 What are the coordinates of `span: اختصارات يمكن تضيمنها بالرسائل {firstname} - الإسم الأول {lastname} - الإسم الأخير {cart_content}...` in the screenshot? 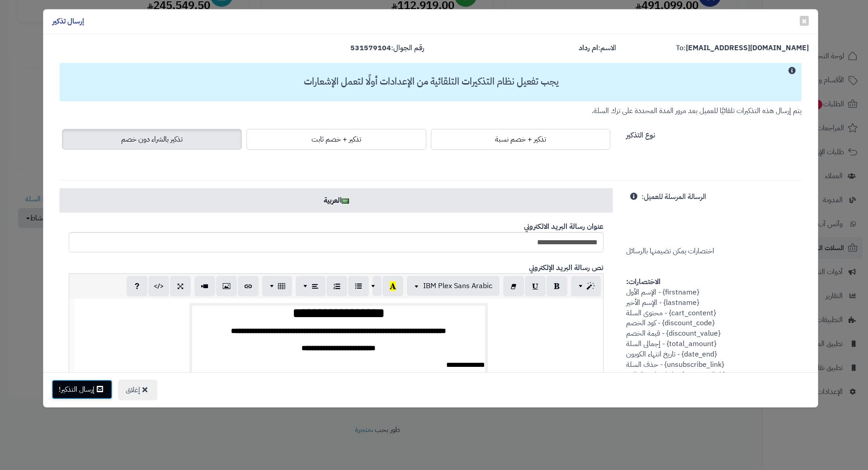 It's located at (675, 285).